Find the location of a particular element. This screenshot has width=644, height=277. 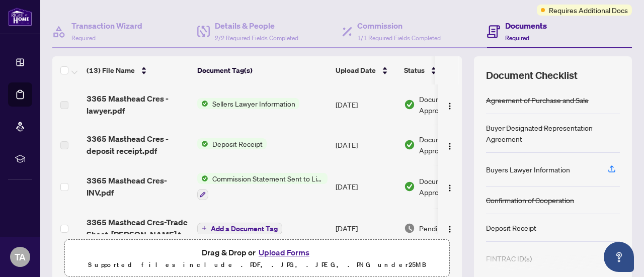

span: plus is located at coordinates (204, 228).